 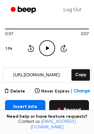 What do you see at coordinates (14, 92) in the screenshot?
I see `button: Delete` at bounding box center [14, 92].